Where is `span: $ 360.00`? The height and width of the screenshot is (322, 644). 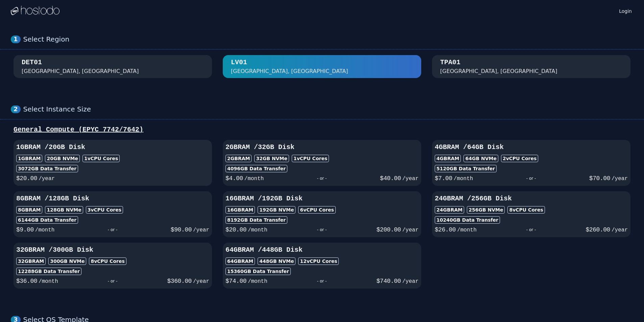
span: $ 360.00 is located at coordinates (180, 281).